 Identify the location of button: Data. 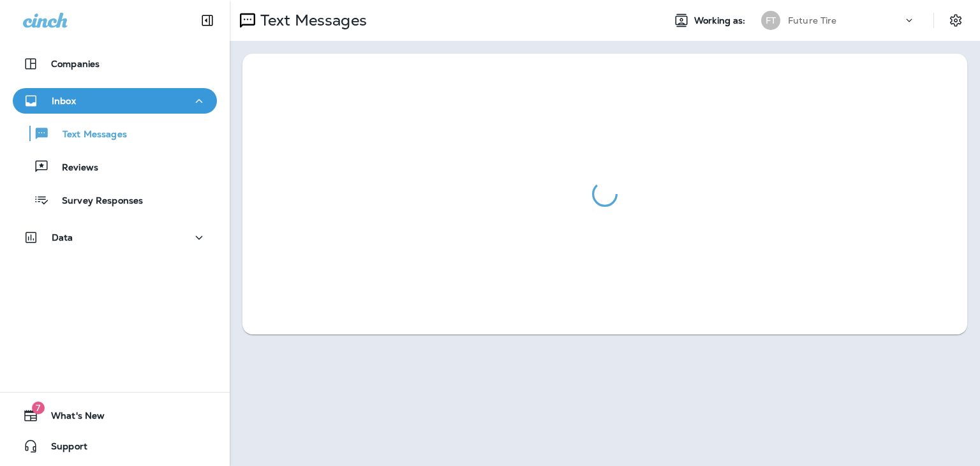
(115, 237).